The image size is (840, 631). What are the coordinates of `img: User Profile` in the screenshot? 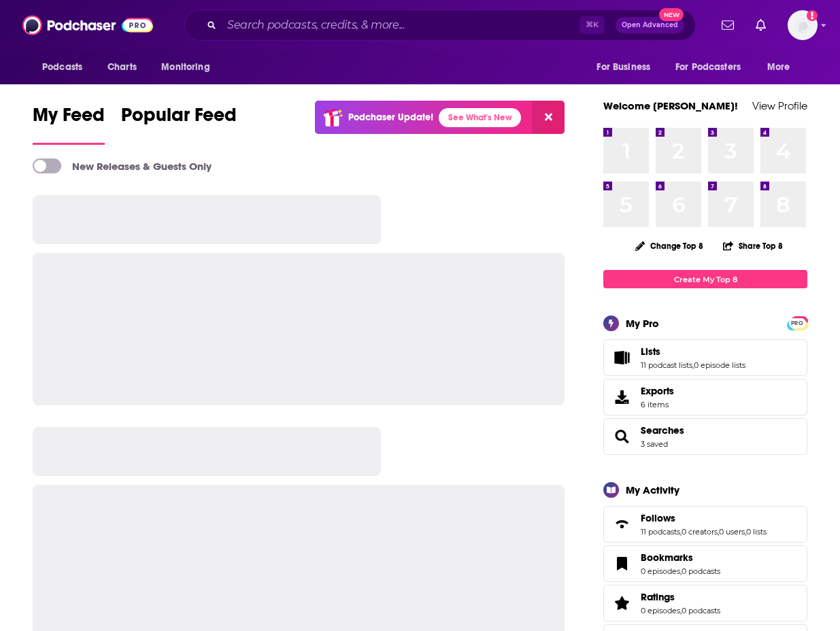 It's located at (802, 25).